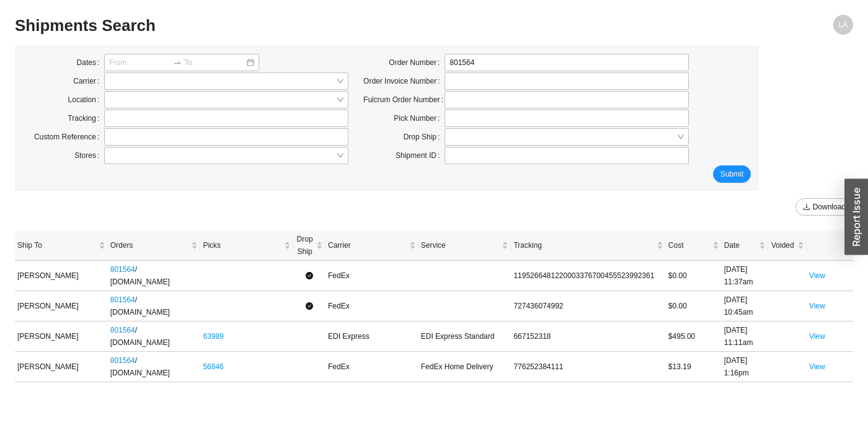 The width and height of the screenshot is (868, 433). What do you see at coordinates (154, 245) in the screenshot?
I see `th: Orders sortable` at bounding box center [154, 245].